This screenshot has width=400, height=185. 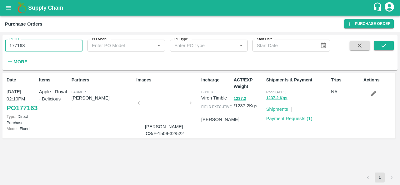 What do you see at coordinates (44, 46) in the screenshot?
I see `input: Enter PO ID` at bounding box center [44, 46].